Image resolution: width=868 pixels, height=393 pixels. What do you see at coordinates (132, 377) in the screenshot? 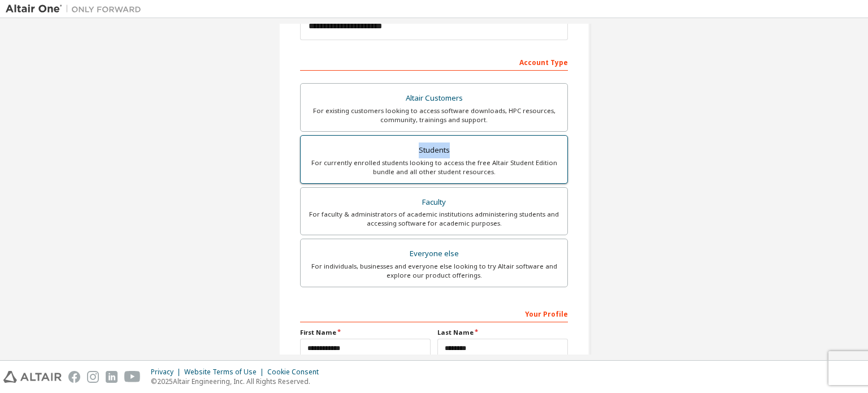
I see `img: youtube.svg` at bounding box center [132, 377].